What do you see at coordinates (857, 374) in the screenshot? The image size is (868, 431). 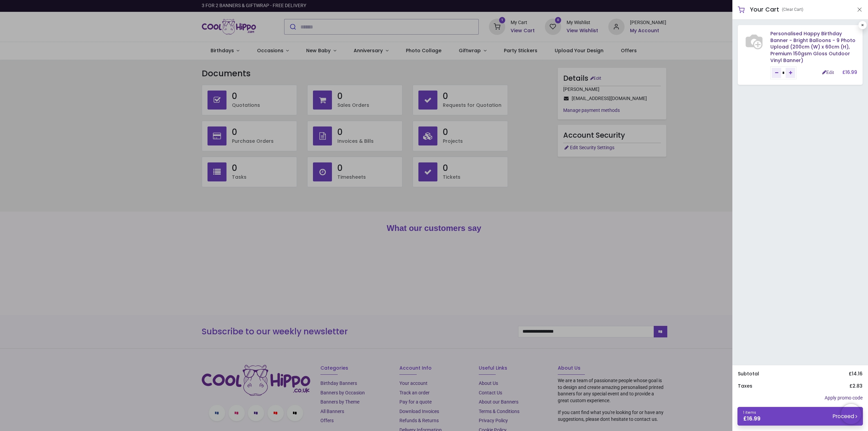 I see `span: 14.16` at bounding box center [857, 374].